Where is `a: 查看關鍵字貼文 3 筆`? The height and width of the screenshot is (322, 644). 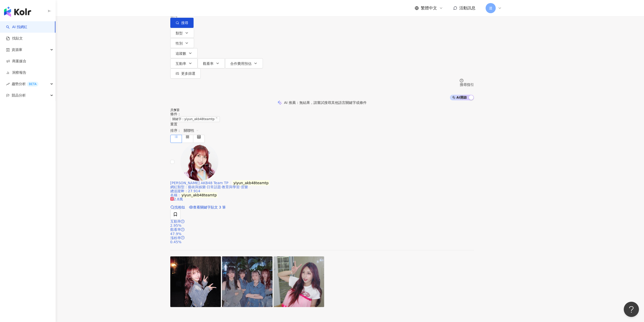
a: 查看關鍵字貼文 3 筆 is located at coordinates (208, 208).